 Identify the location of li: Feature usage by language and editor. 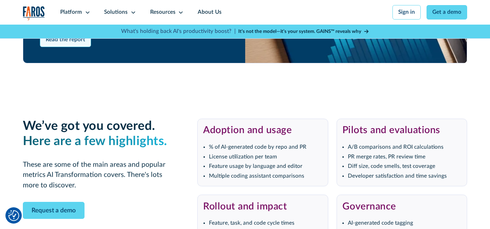
(265, 167).